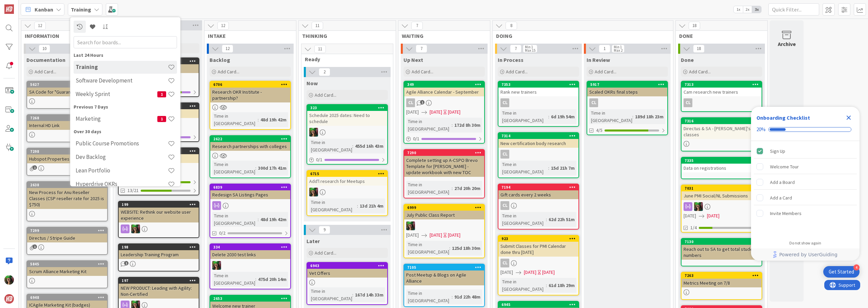 The image size is (868, 308). What do you see at coordinates (122, 184) in the screenshot?
I see `h4: Hyperdrive OKRs` at bounding box center [122, 184].